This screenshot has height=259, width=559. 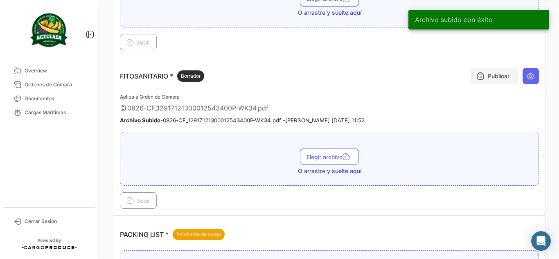 What do you see at coordinates (198, 108) in the screenshot?
I see `span: 0826-CF_12917121300012543400P-WK34.pdf` at bounding box center [198, 108].